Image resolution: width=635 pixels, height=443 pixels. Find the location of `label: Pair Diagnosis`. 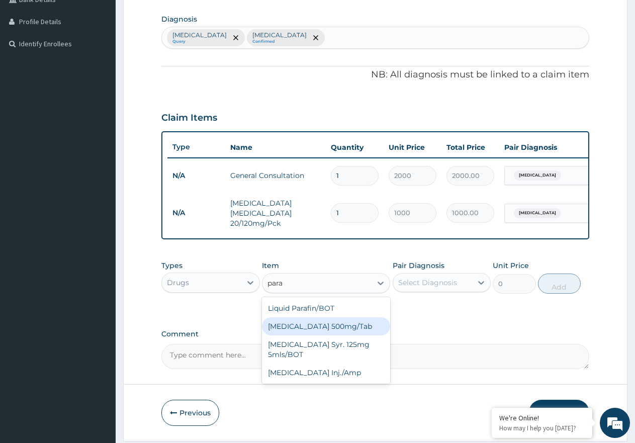

label: Pair Diagnosis is located at coordinates (418, 265).